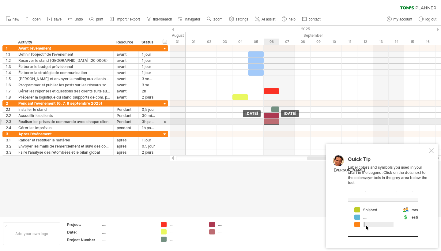 This screenshot has width=441, height=251. What do you see at coordinates (84, 240) in the screenshot?
I see `div: Project Number` at bounding box center [84, 240].